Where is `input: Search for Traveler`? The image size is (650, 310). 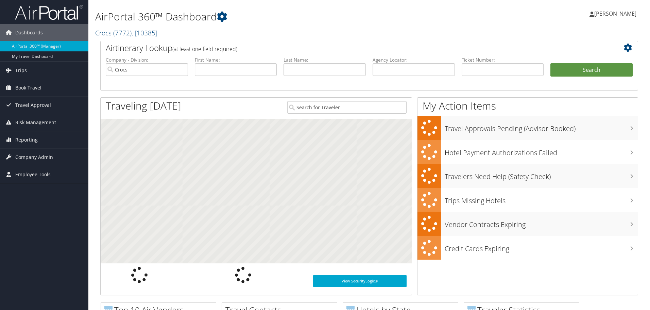 input: Search for Traveler is located at coordinates (347, 107).